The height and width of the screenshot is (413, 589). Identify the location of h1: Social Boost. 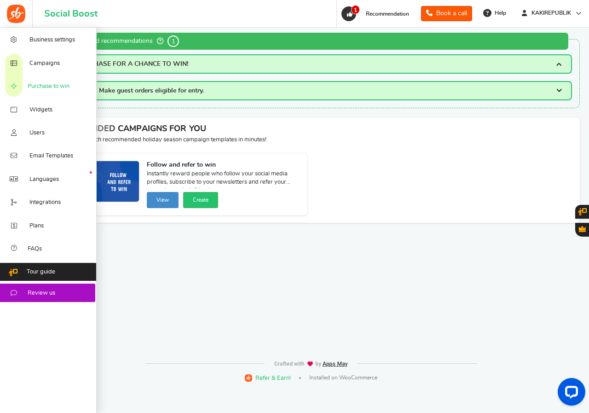
(71, 14).